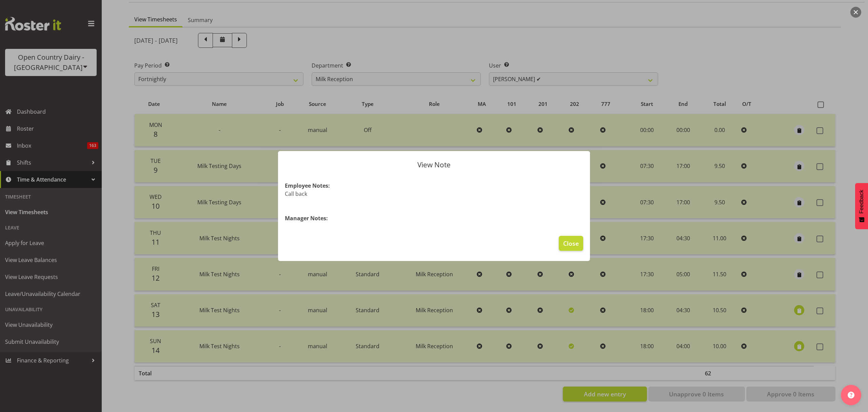  Describe the element at coordinates (434, 194) in the screenshot. I see `p: Call back` at that location.